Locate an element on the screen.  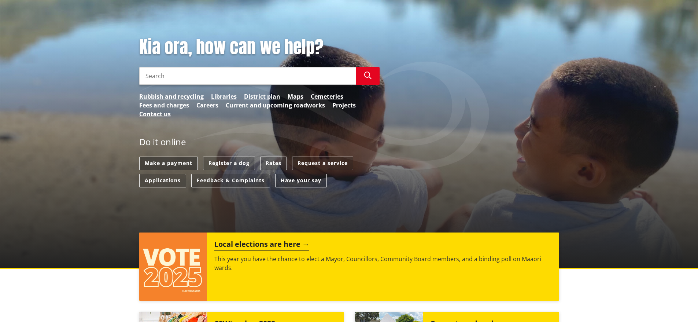
input: Search input is located at coordinates (248, 76).